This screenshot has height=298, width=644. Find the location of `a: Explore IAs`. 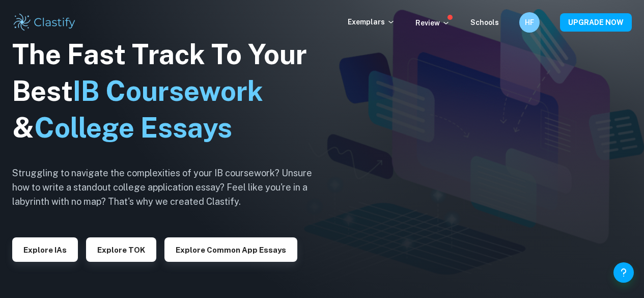

a: Explore IAs is located at coordinates (45, 249).